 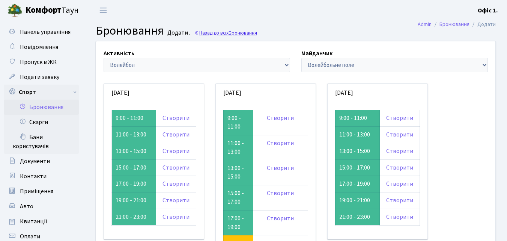 I want to click on span: Таун, so click(x=52, y=11).